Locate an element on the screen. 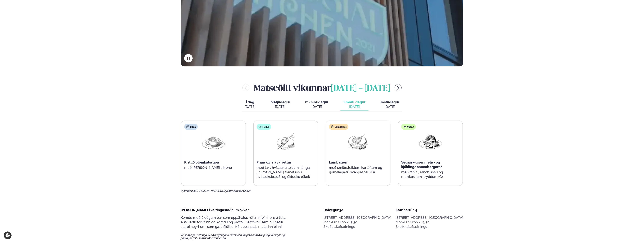 Image resolution: width=644 pixels, height=243 pixels. span: (D) Mjólkurvörur, is located at coordinates (229, 191).